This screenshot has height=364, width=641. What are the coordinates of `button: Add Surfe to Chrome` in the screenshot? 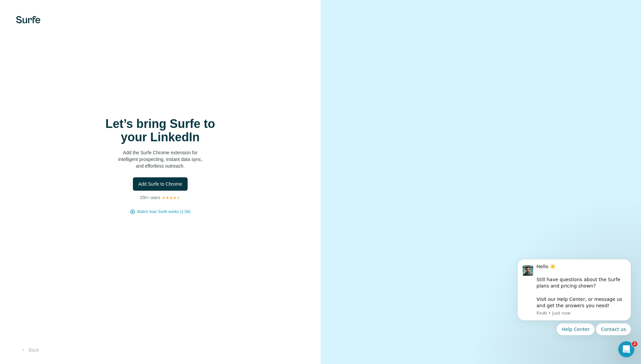 It's located at (160, 184).